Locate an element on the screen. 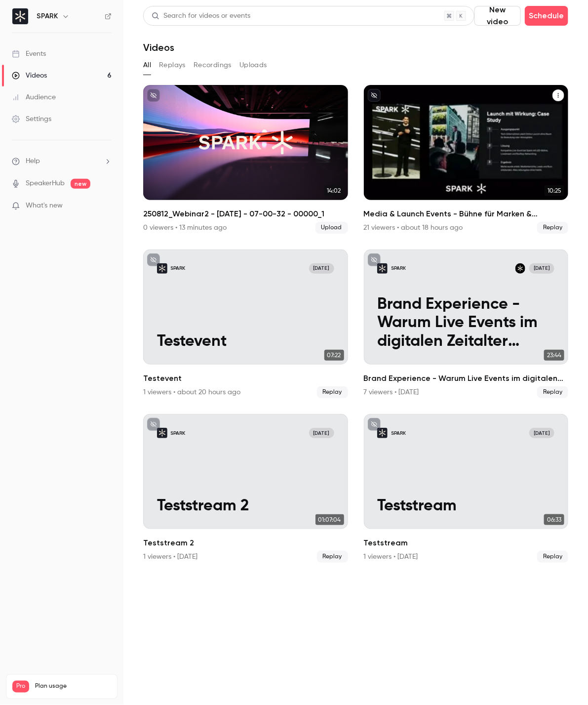 The image size is (588, 705). li: Testevent is located at coordinates (245, 324).